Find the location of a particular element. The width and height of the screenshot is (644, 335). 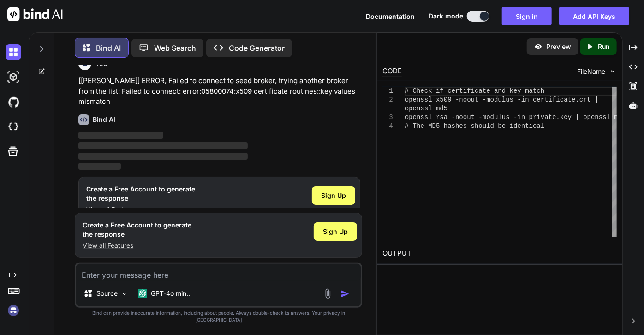

div: 3 is located at coordinates (388, 117).